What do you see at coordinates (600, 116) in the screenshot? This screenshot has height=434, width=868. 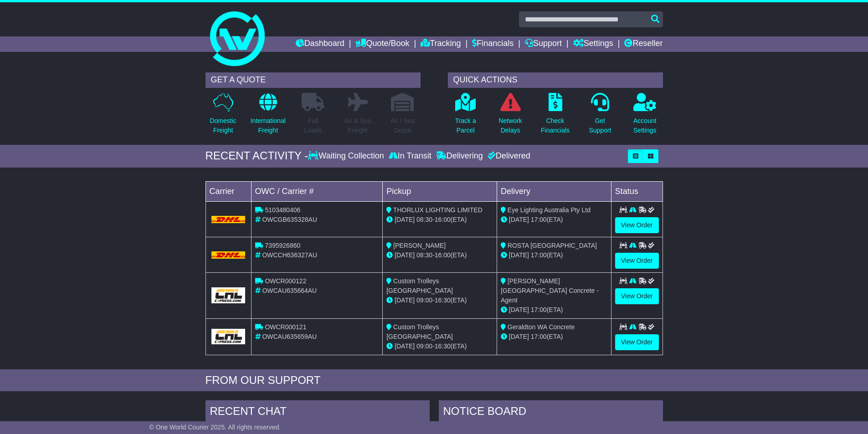 I see `a: GetSupport` at bounding box center [600, 116].